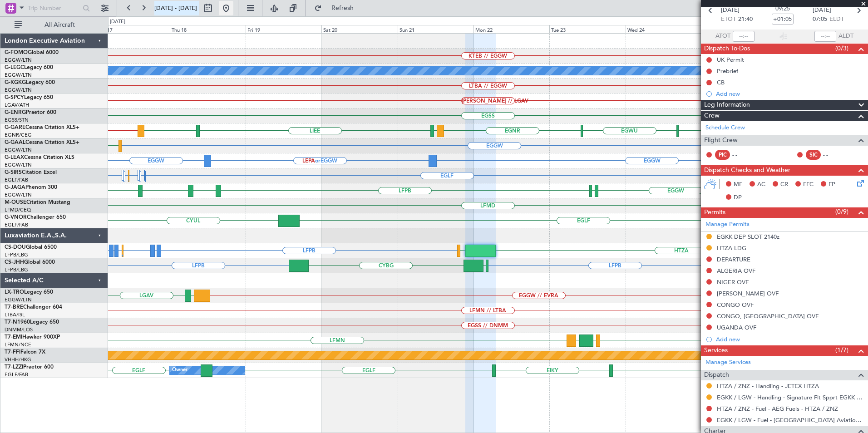  I want to click on div: ALGERIA OVF, so click(736, 271).